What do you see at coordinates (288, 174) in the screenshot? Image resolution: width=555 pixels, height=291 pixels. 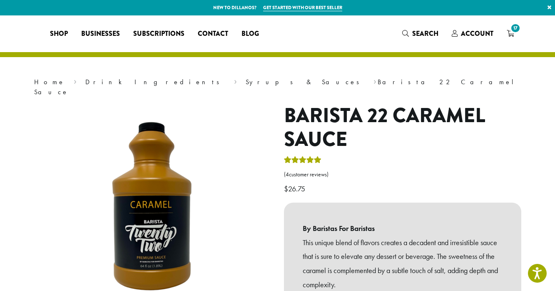 I see `span: 4` at bounding box center [288, 174].